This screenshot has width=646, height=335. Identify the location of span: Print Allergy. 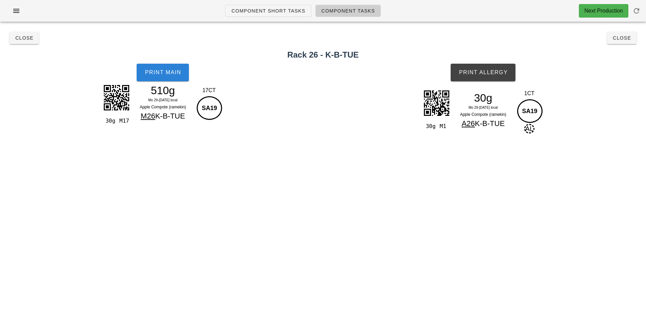
(483, 73).